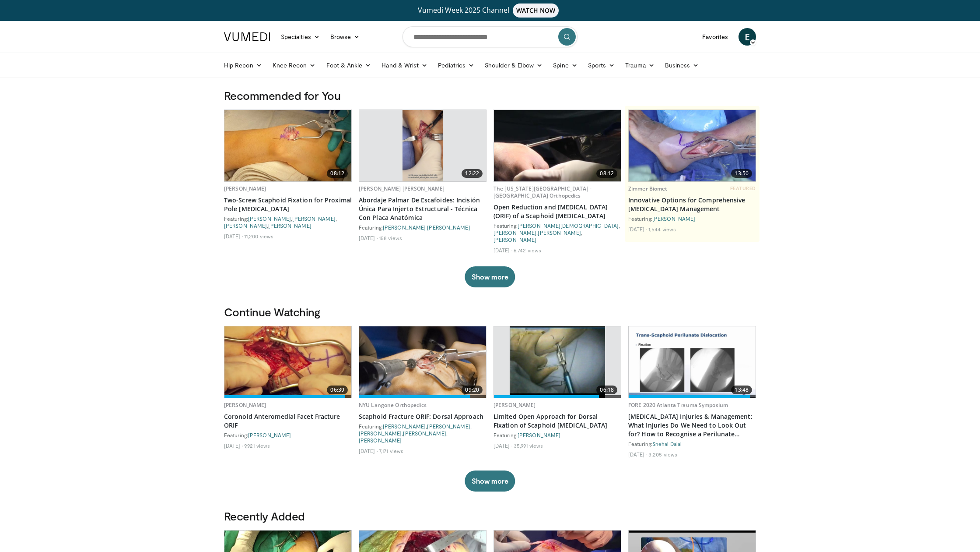 This screenshot has width=980, height=552. Describe the element at coordinates (288, 362) in the screenshot. I see `a: 06:39` at that location.